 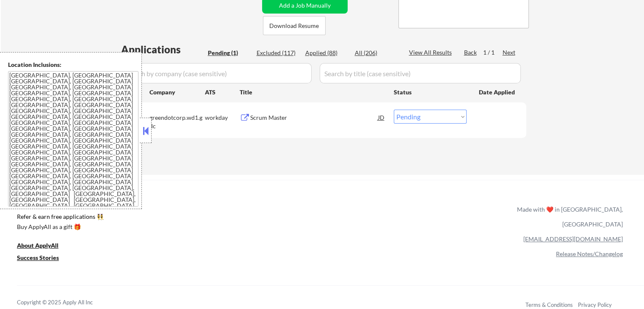 I want to click on div: Pending (1), so click(x=229, y=53).